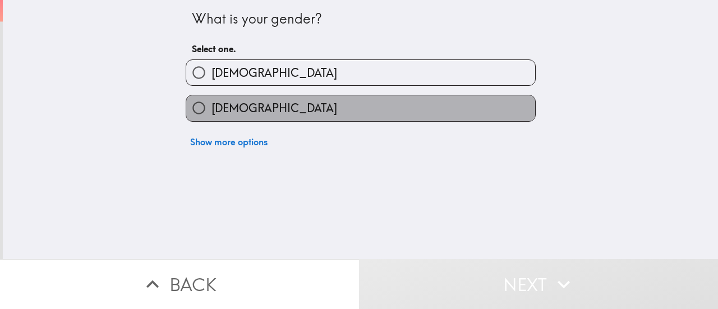 The width and height of the screenshot is (718, 309). Describe the element at coordinates (361, 19) in the screenshot. I see `div: What is your gender?` at that location.